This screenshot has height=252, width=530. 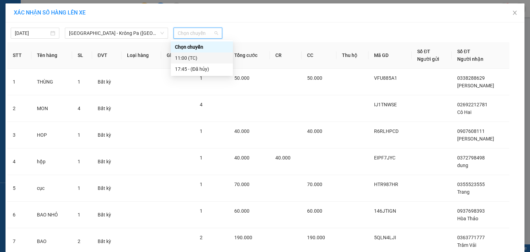 What do you see at coordinates (463, 165) in the screenshot?
I see `span: dung` at bounding box center [463, 165].